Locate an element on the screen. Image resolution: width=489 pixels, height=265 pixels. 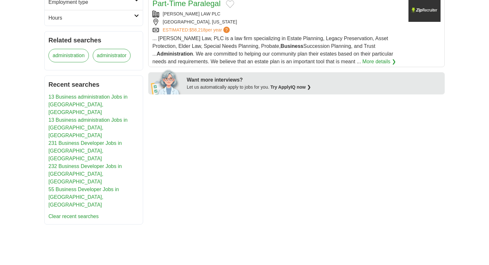
strong: Administration is located at coordinates (175, 54).